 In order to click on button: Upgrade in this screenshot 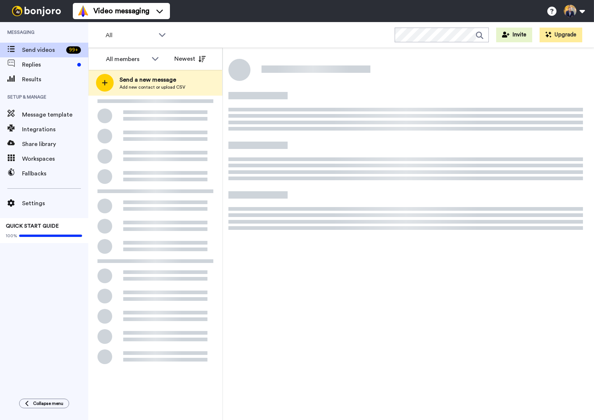, I will do `click(560, 35)`.